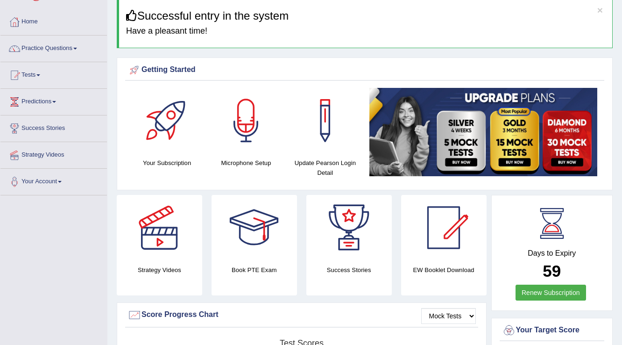 This screenshot has width=622, height=345. I want to click on div: Getting Started, so click(365, 70).